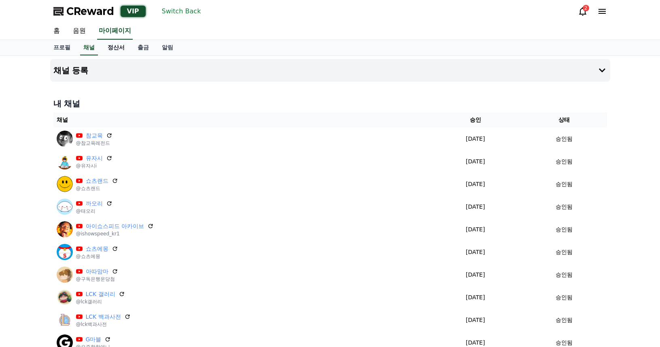 The width and height of the screenshot is (660, 347). What do you see at coordinates (330, 70) in the screenshot?
I see `button: 채널 등록` at bounding box center [330, 70].